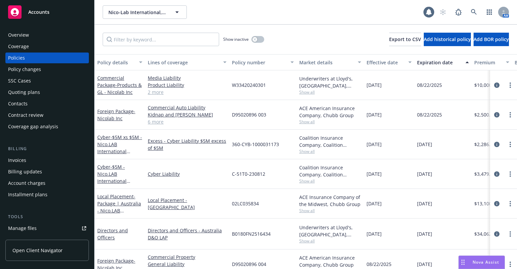  What do you see at coordinates (145, 12) in the screenshot?
I see `button: Nico-Lab International, Ltd` at bounding box center [145, 12].